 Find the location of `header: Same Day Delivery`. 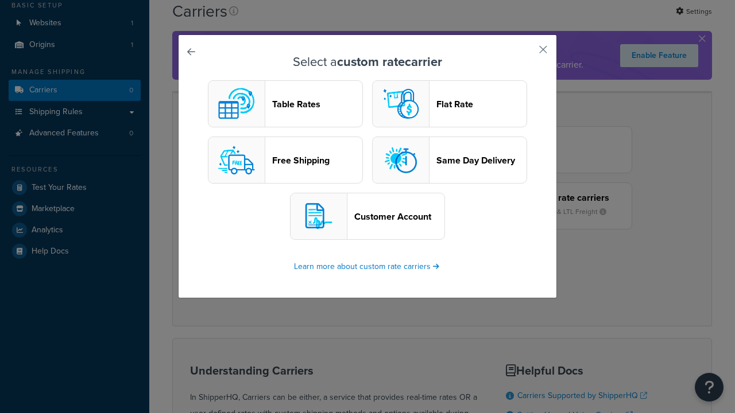

header: Same Day Delivery is located at coordinates (481, 160).